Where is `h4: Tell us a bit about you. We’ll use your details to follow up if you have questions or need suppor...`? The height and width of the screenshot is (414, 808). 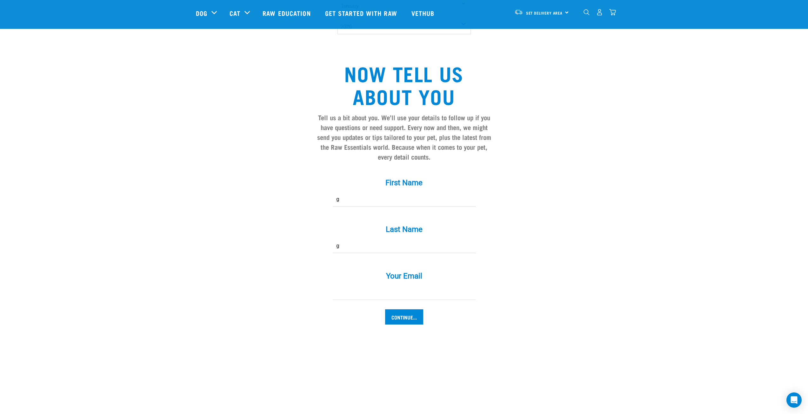 h4: Tell us a bit about you. We’ll use your details to follow up if you have questions or need suppor... is located at coordinates (404, 137).